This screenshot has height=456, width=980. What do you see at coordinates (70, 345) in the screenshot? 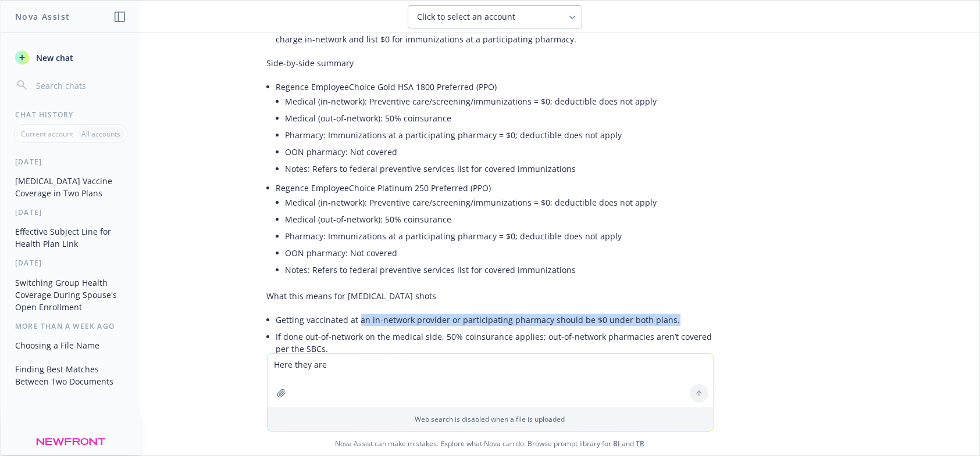
I see `button: Choosing a File Name` at bounding box center [70, 345].